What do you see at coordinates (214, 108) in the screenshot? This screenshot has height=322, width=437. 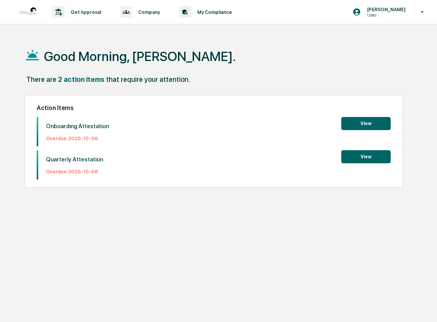 I see `h2: Action Items` at bounding box center [214, 108].